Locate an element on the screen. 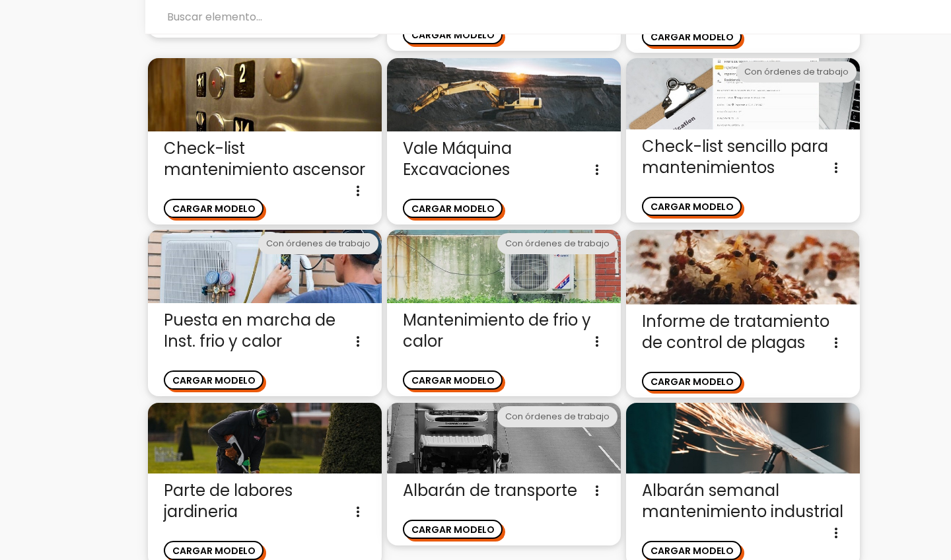 The image size is (951, 560). span: Mantenimiento de frio y calor is located at coordinates (504, 331).